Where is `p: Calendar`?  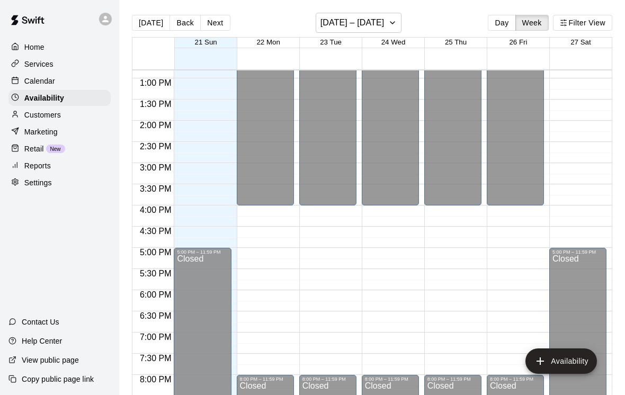
p: Calendar is located at coordinates (40, 81).